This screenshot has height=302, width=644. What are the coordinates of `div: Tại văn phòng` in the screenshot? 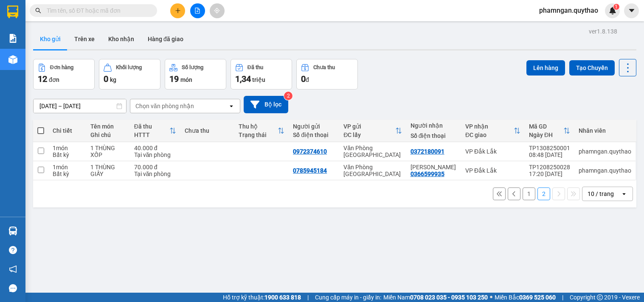 It's located at (155, 174).